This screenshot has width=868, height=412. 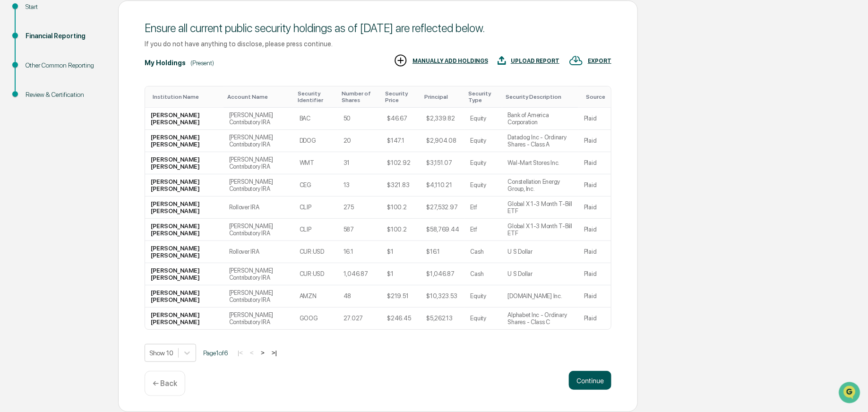 I want to click on td: 48, so click(x=360, y=296).